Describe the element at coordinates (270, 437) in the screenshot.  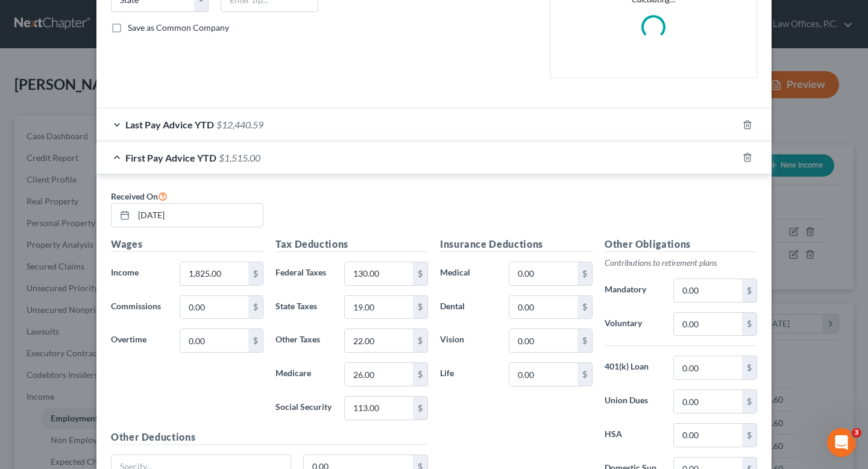
I see `h5: Other Deductions` at that location.